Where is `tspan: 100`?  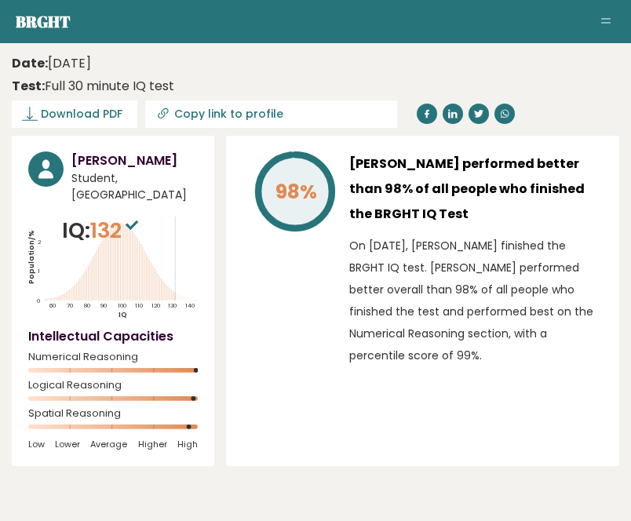 tspan: 100 is located at coordinates (122, 305).